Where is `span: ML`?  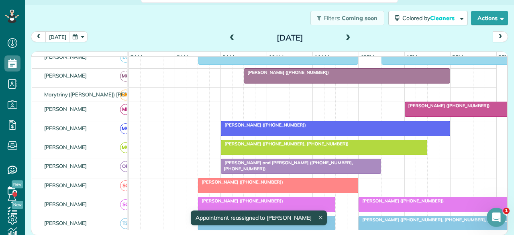
span: ML is located at coordinates (125, 109).